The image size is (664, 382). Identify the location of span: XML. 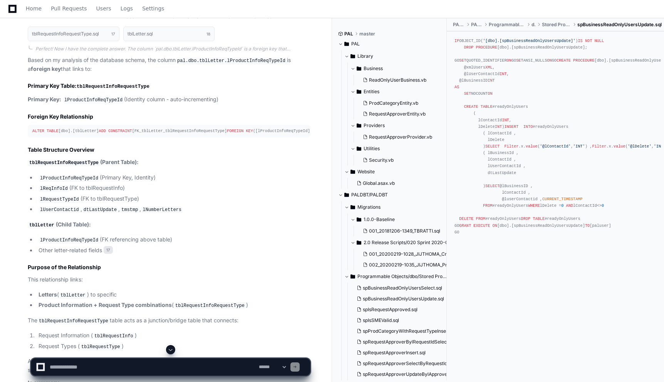
(489, 67).